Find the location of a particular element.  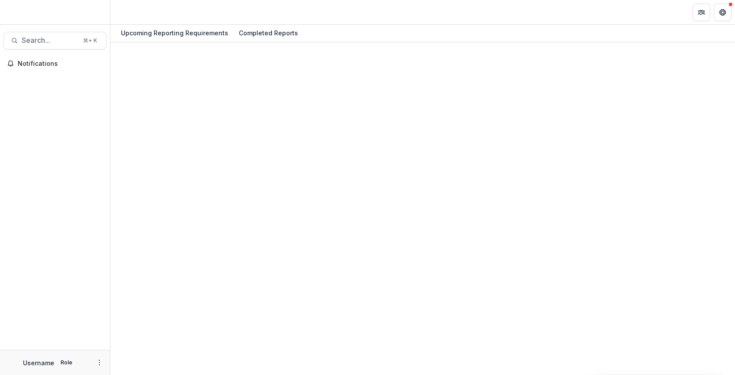

span: Notifications is located at coordinates (60, 64).